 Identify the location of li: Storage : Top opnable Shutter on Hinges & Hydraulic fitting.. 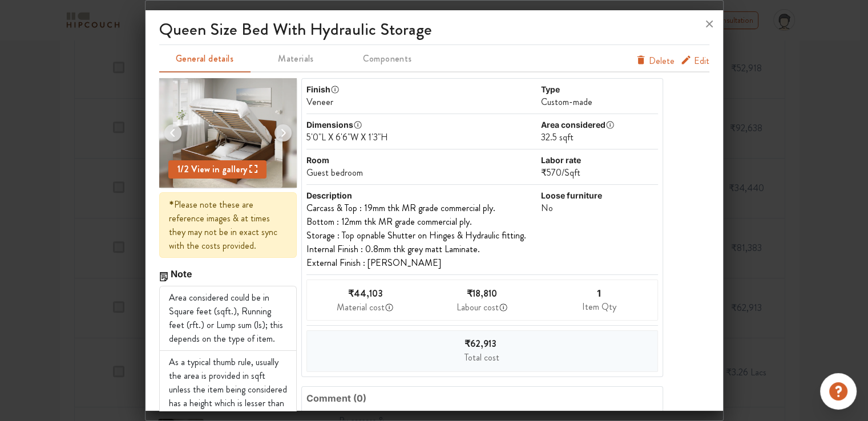
(422, 235).